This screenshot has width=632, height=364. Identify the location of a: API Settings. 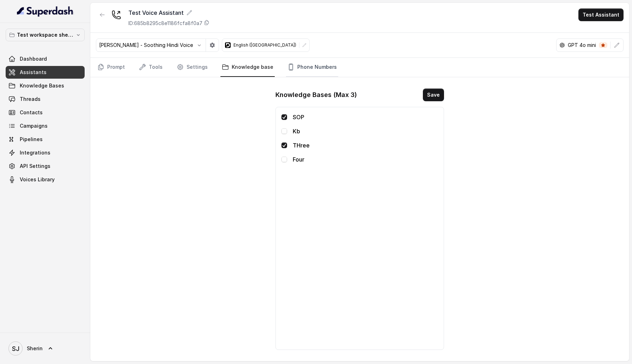
(45, 166).